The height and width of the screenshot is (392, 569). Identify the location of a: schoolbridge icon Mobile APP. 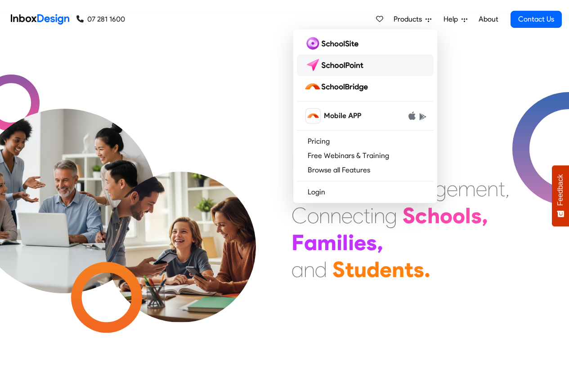
(365, 116).